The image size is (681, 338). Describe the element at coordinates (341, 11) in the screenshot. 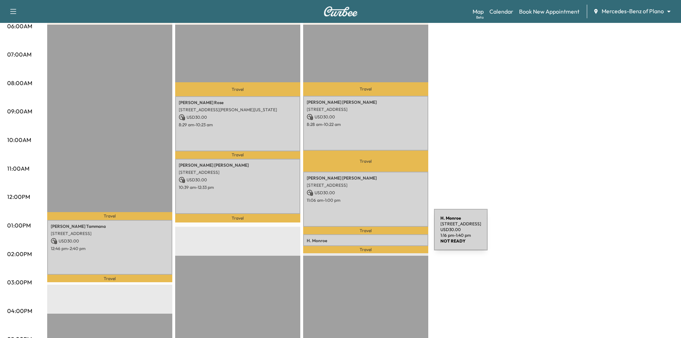

I see `img: Curbee Logo` at that location.